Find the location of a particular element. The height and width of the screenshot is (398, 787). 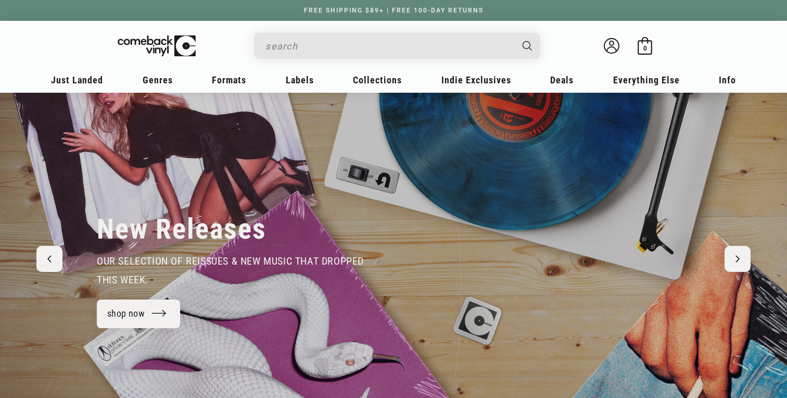

span: 0 is located at coordinates (645, 48).